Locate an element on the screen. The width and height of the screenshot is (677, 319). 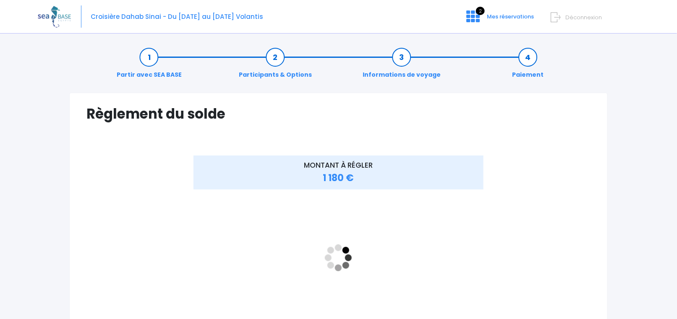
a: Participants & Options is located at coordinates (275, 66).